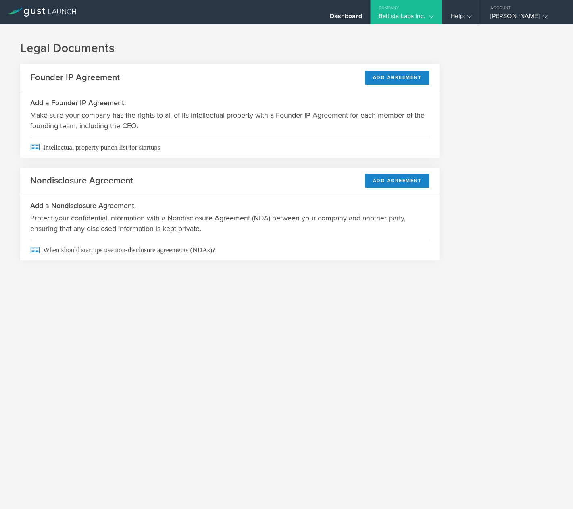 The width and height of the screenshot is (573, 509). I want to click on div: Chat Widget, so click(553, 490).